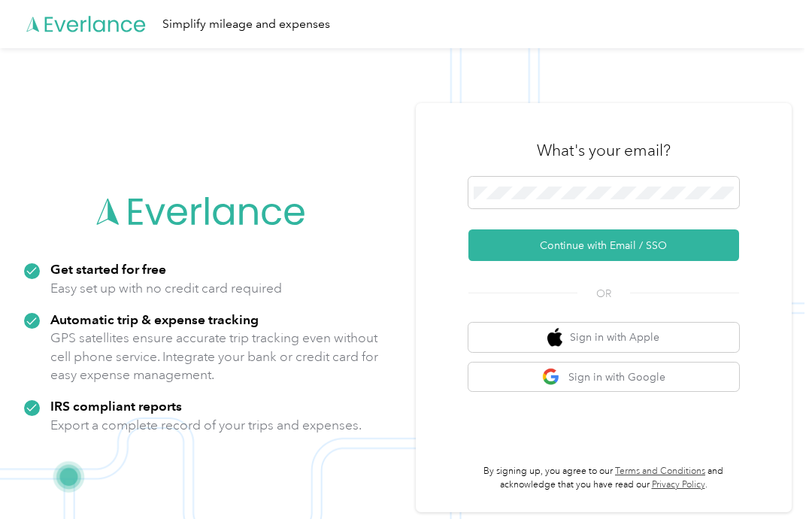 The height and width of the screenshot is (519, 812). Describe the element at coordinates (154, 319) in the screenshot. I see `strong: Automatic trip & expense tracking` at that location.